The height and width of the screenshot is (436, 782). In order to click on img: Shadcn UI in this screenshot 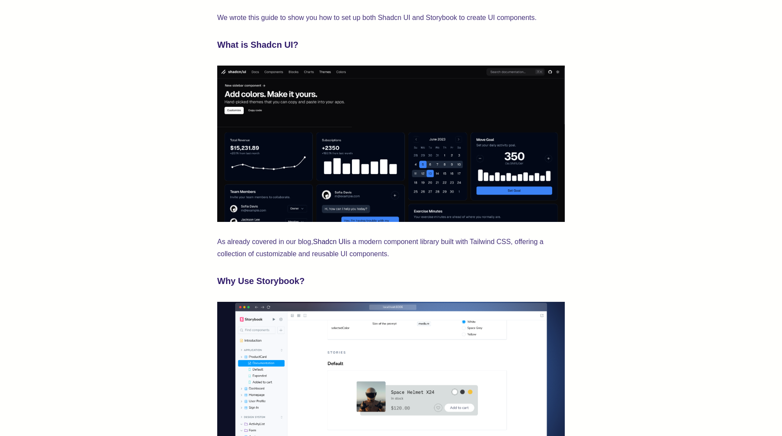, I will do `click(391, 144)`.